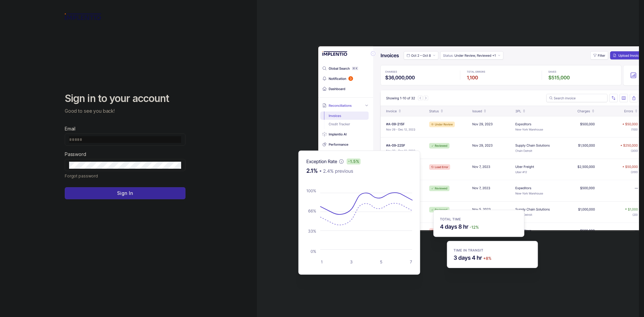 The height and width of the screenshot is (317, 644). I want to click on p: Forgot password, so click(81, 176).